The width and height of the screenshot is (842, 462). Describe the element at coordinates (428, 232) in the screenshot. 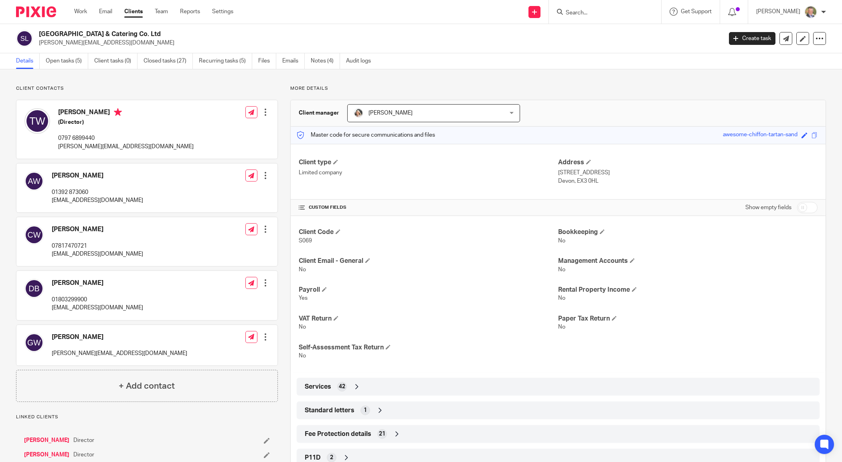

I see `h4: Client Code` at that location.